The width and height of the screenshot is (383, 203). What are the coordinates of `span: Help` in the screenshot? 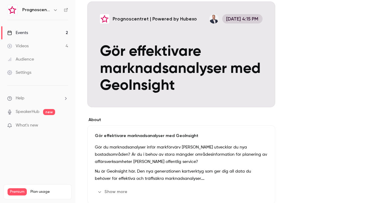 It's located at (20, 98).